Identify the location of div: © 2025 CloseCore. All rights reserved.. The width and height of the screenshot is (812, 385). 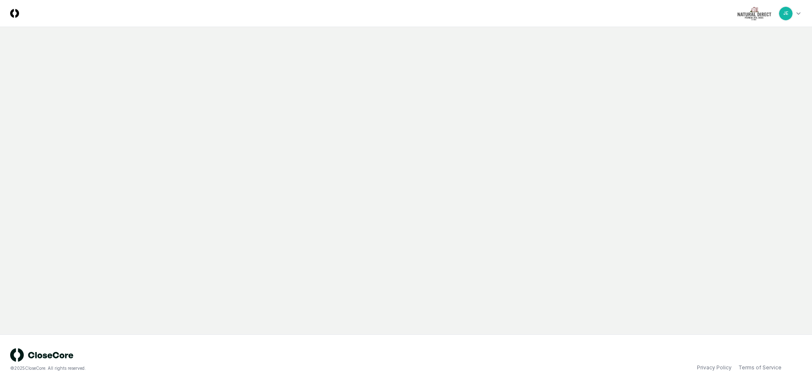
(208, 368).